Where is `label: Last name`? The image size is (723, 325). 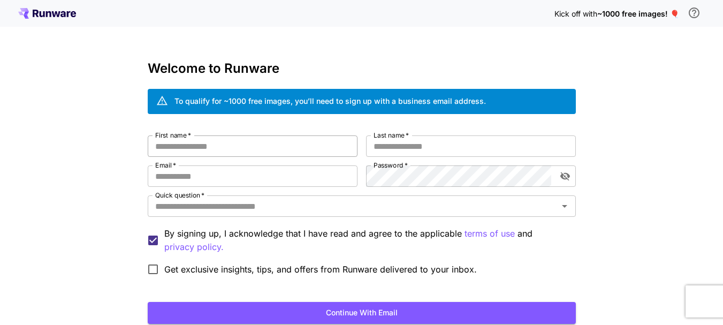
label: Last name is located at coordinates (391, 135).